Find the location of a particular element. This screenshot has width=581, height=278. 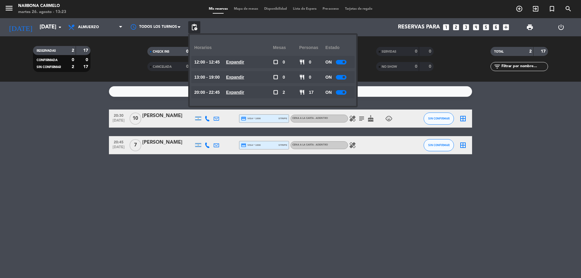

i: turned_in_not is located at coordinates (552, 9).